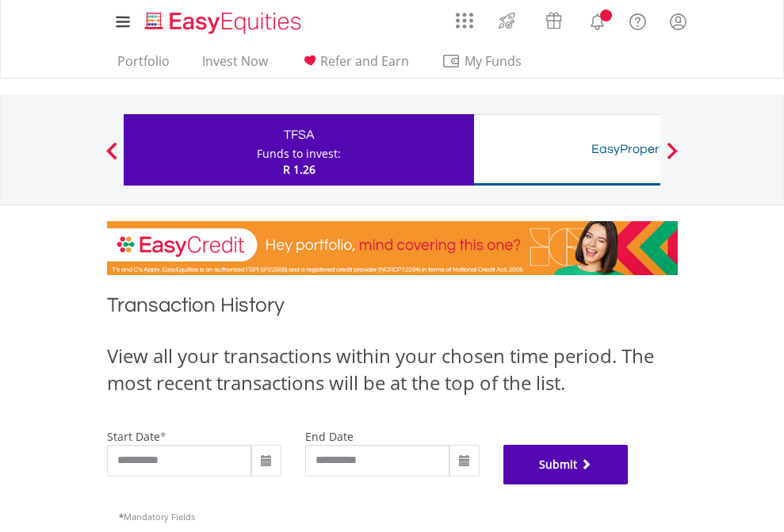 The height and width of the screenshot is (532, 784). Describe the element at coordinates (678, 22) in the screenshot. I see `a: My Profile` at that location.